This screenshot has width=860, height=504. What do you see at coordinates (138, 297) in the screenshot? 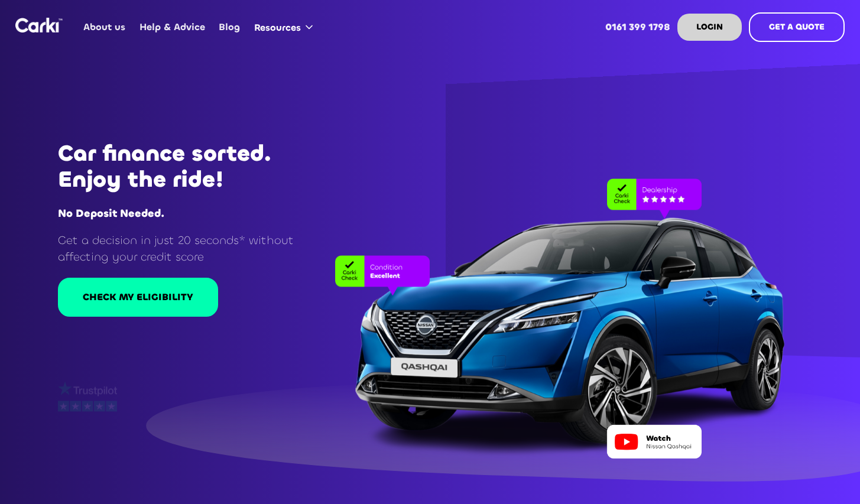
I see `div: CHECK MY ELIGIBILITY` at bounding box center [138, 297].